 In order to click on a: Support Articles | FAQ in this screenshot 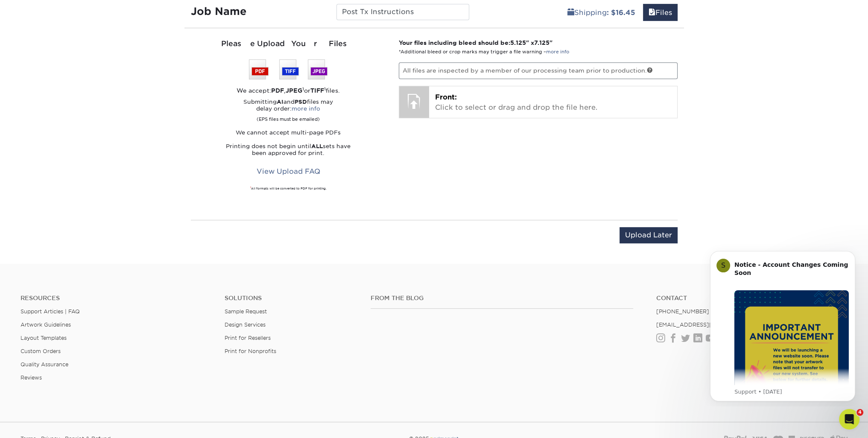, I will do `click(50, 312)`.